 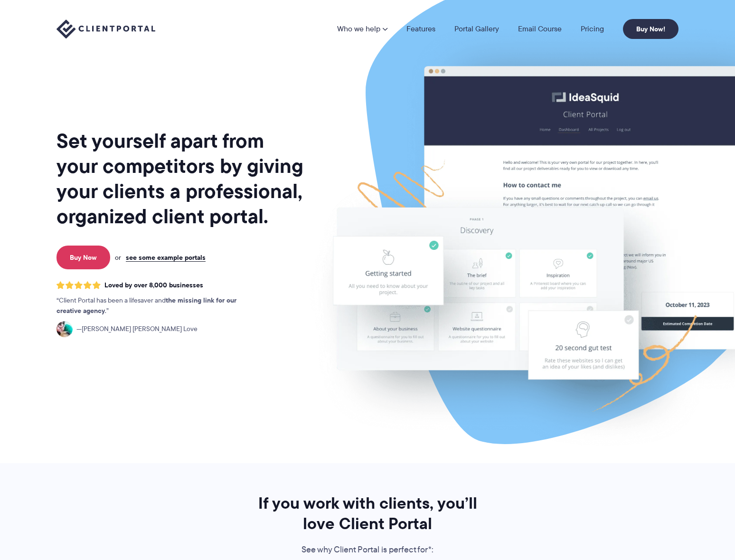 I want to click on a: Buy Now!, so click(x=651, y=29).